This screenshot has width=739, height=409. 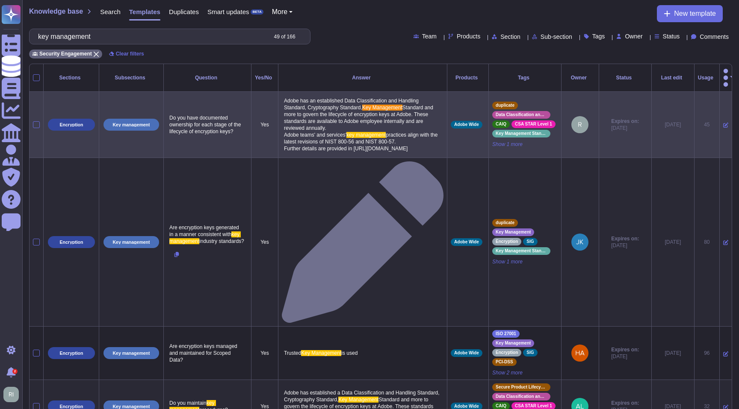 I want to click on button: user, so click(x=13, y=395).